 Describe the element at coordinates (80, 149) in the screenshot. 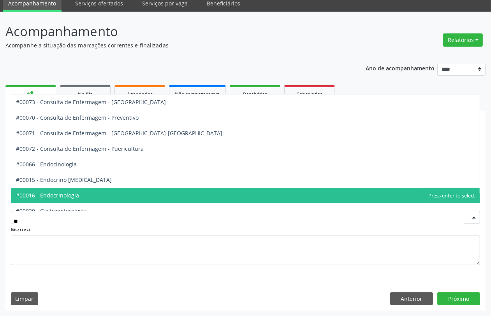

I see `span: #00072 - Consulta de Enfermagem - Puericultura` at that location.